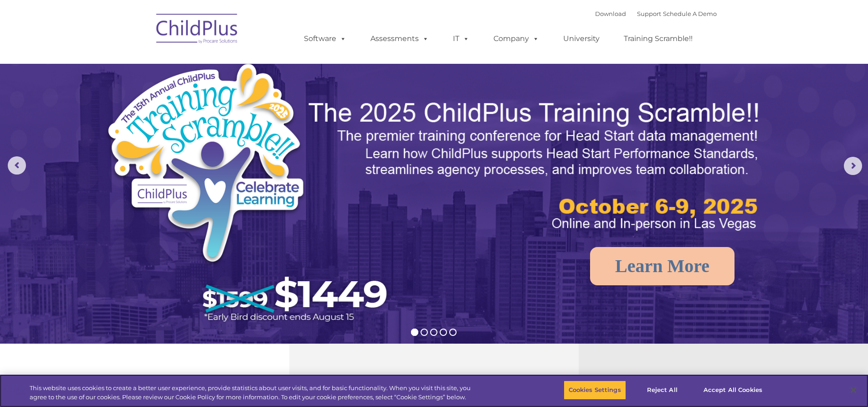 This screenshot has height=407, width=868. I want to click on button: Reject All, so click(662, 390).